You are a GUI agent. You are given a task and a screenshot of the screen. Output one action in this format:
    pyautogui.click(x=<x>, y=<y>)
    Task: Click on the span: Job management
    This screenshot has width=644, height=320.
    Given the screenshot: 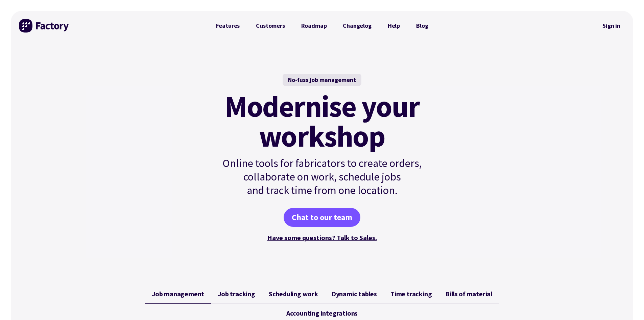 What is the action you would take?
    pyautogui.click(x=178, y=294)
    